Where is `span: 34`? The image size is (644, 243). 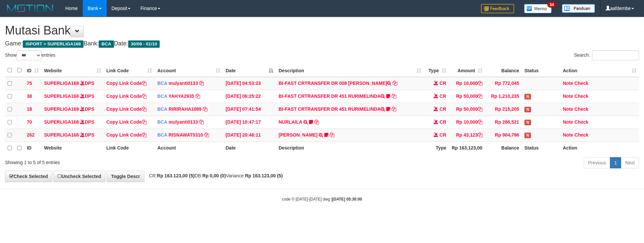 span: 34 is located at coordinates (552, 5).